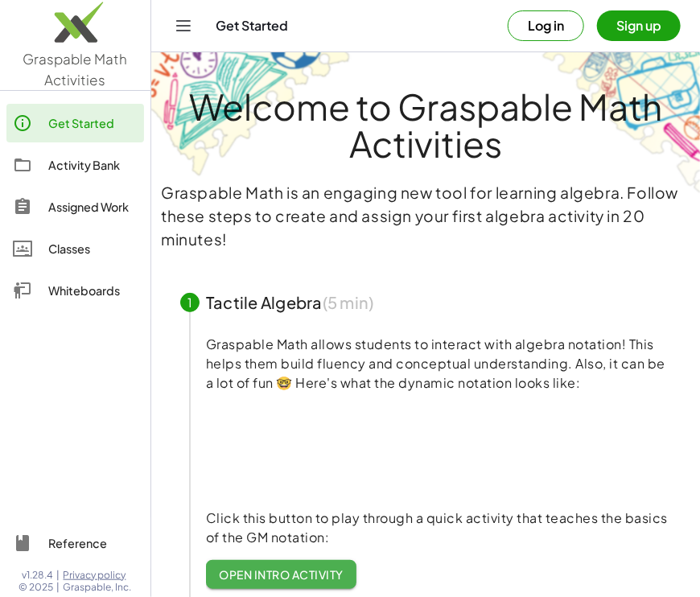  I want to click on a: Open Intro Activity, so click(281, 574).